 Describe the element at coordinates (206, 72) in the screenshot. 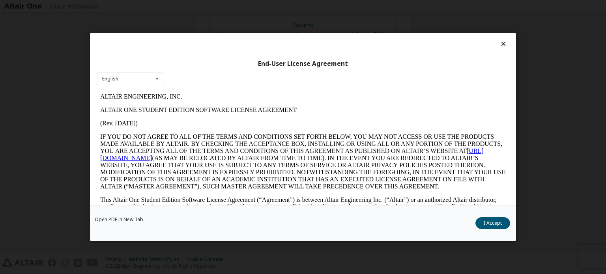

I see `p: IF YOU DO NOT AGREE TO ALL OF THE TERMS AND CONDITIONS SET FORTH BELOW, YOU MAY NOT ACCESS OR USE...` at that location.